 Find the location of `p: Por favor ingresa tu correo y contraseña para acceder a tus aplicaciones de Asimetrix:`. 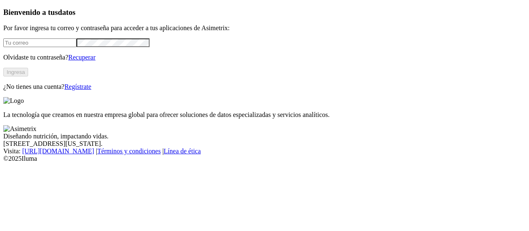

p: Por favor ingresa tu correo y contraseña para acceder a tus aplicaciones de Asimetrix: is located at coordinates (265, 28).